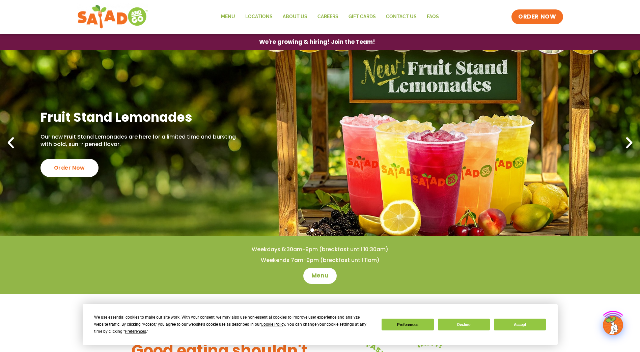 The height and width of the screenshot is (352, 640). What do you see at coordinates (328, 17) in the screenshot?
I see `a: Careers` at bounding box center [328, 17].